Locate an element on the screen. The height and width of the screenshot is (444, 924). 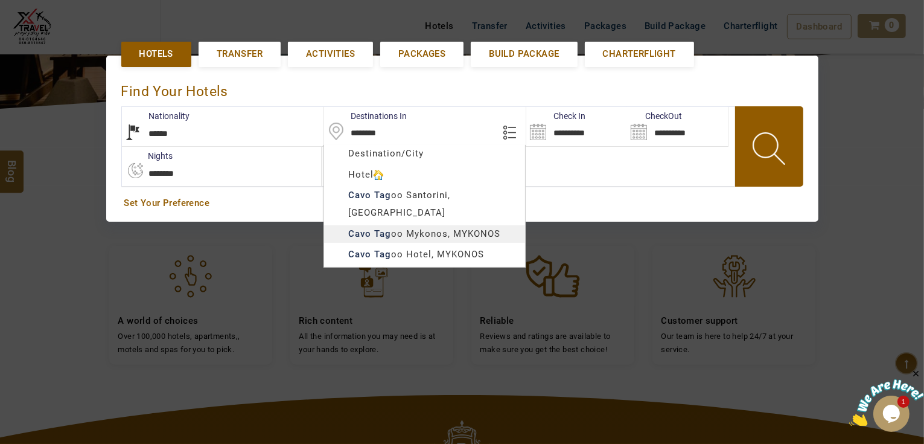
label: Rooms is located at coordinates (348, 156).